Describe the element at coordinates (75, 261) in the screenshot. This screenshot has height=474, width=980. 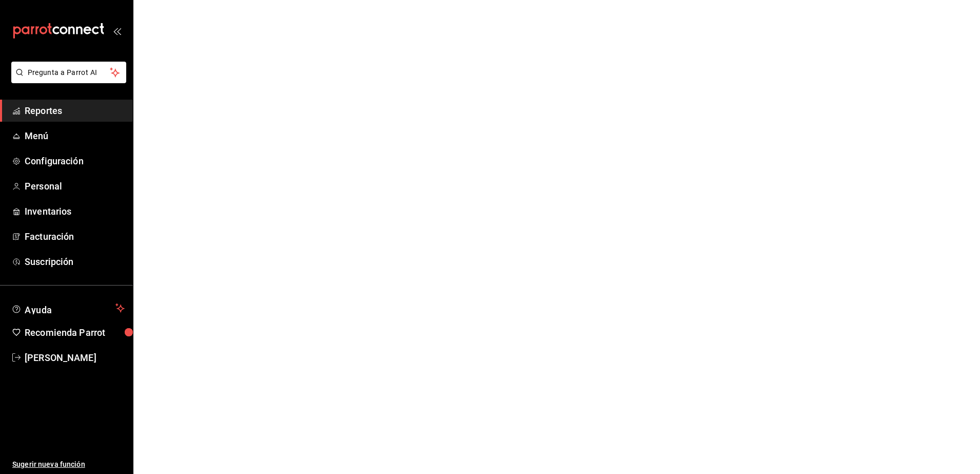
I see `span: Suscripción` at that location.